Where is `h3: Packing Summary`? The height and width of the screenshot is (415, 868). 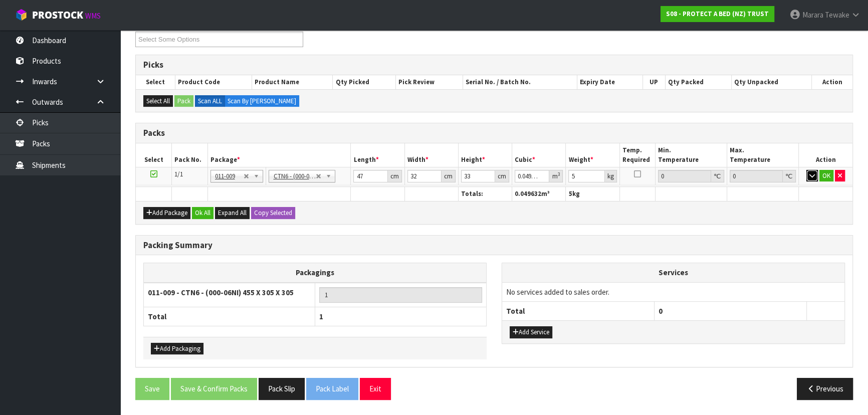 h3: Packing Summary is located at coordinates (494, 245).